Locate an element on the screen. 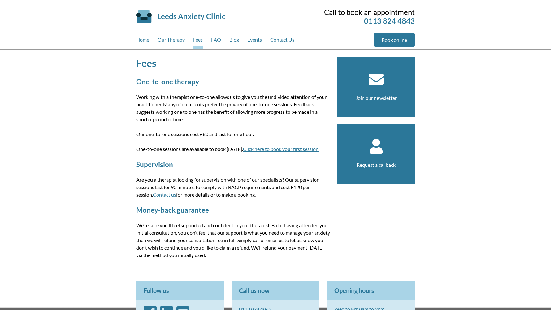  p: We’re sure you’ll feel supported and confident in your therapist. But if having attended your ini... is located at coordinates (233, 240).